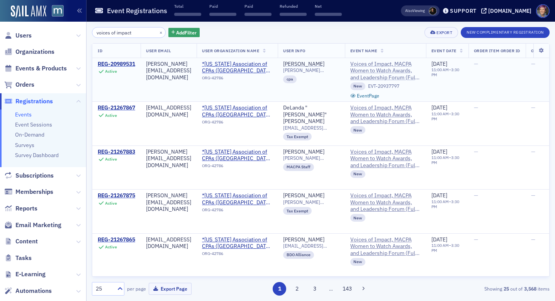 This screenshot has height=301, width=555. Describe the element at coordinates (298, 211) in the screenshot. I see `div: Tax Exempt` at that location.